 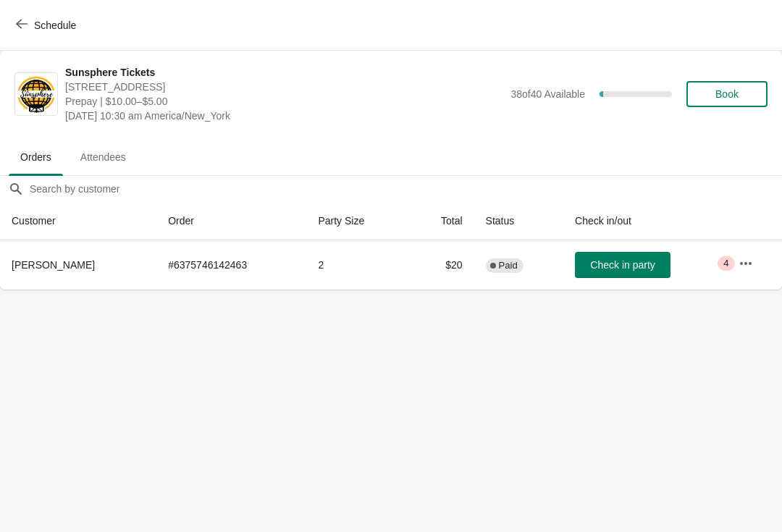 I want to click on button: Check in party, so click(x=623, y=265).